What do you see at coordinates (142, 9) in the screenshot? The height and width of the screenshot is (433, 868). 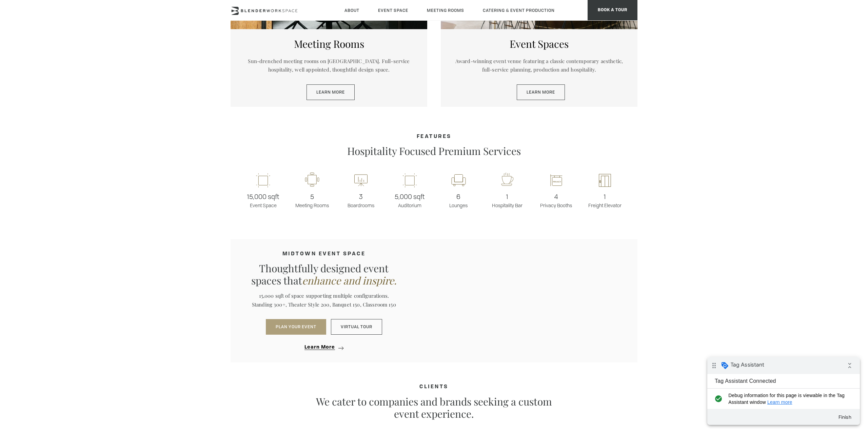 I see `i: Collapse debug badge` at bounding box center [142, 9].